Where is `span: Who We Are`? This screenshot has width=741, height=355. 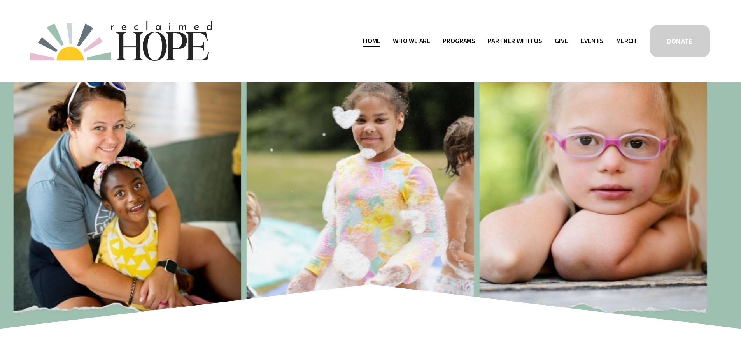 span: Who We Are is located at coordinates (412, 41).